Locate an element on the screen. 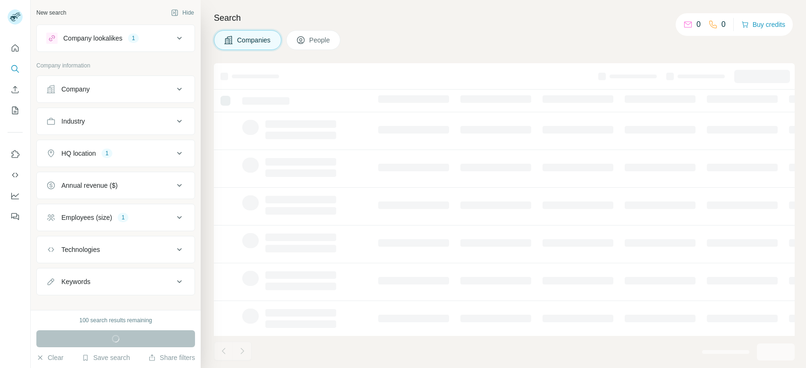  span: People is located at coordinates (320, 40).